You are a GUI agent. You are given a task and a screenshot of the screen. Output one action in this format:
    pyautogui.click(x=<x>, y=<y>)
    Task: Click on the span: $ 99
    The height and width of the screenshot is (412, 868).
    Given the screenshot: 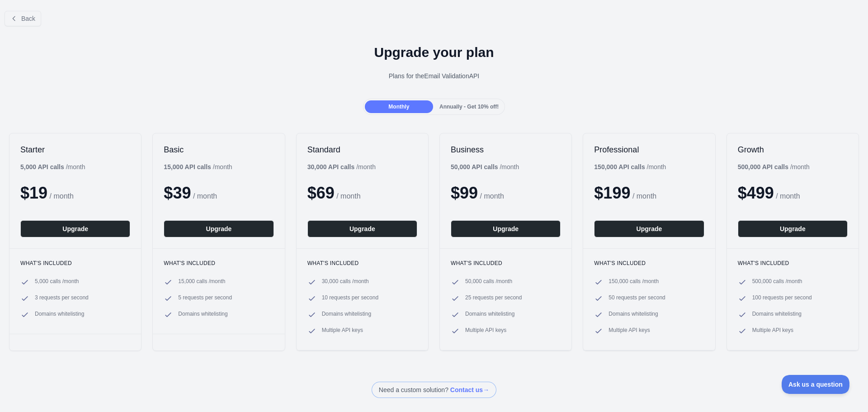 What is the action you would take?
    pyautogui.click(x=464, y=193)
    